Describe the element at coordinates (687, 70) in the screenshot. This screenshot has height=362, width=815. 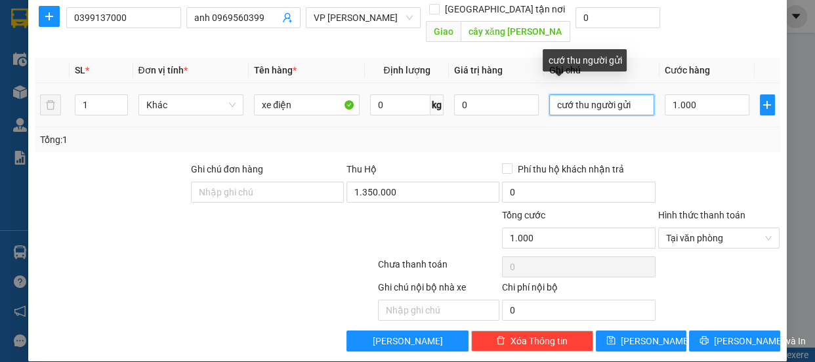
I see `span: Cước hàng` at that location.